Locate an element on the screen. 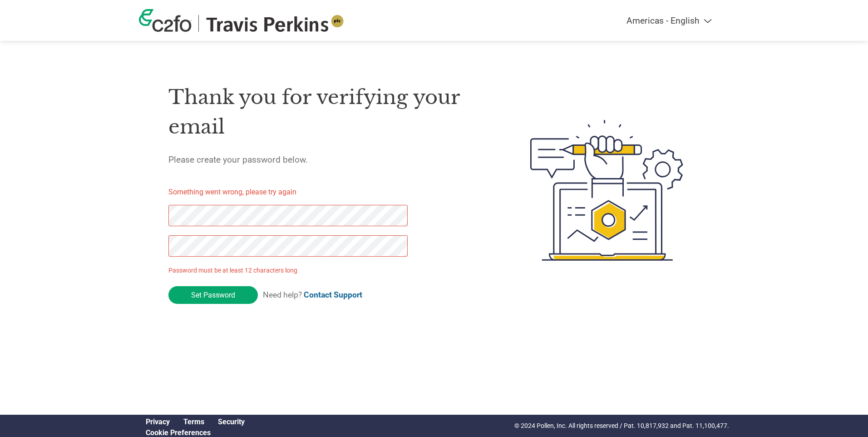 The image size is (868, 437). h5: Please create your password below. is located at coordinates (327, 160).